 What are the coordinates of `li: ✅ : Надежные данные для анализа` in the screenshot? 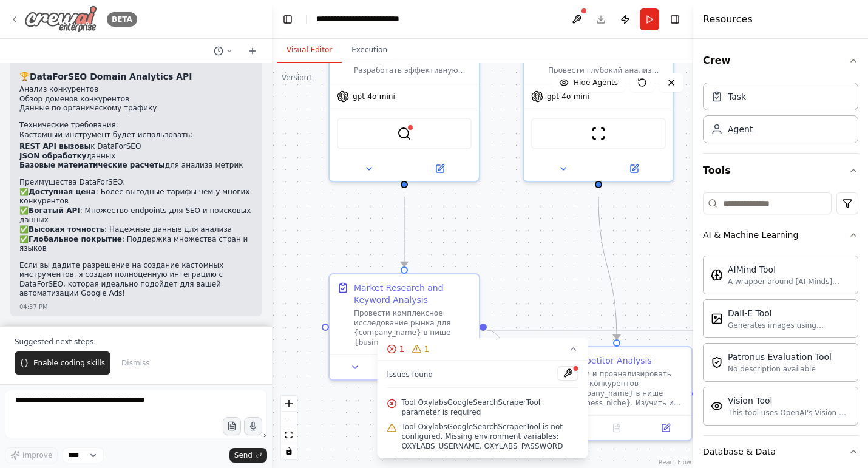 It's located at (136, 230).